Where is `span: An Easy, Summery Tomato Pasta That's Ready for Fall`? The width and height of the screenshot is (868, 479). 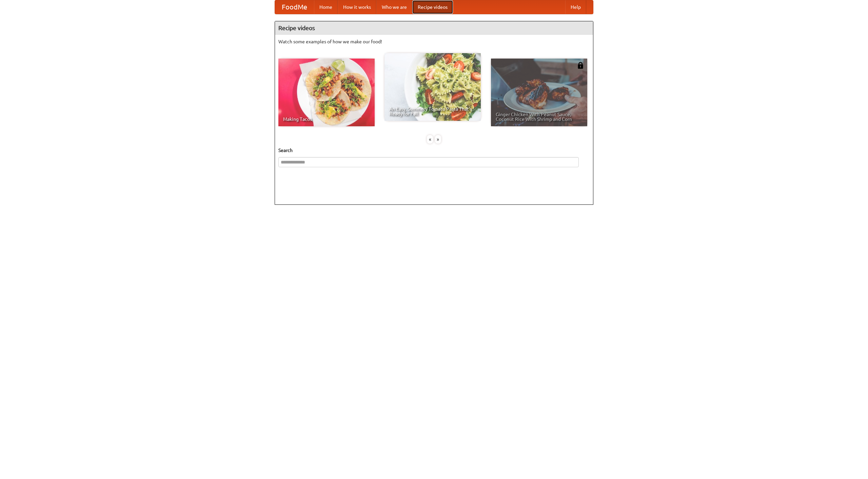 span: An Easy, Summery Tomato Pasta That's Ready for Fall is located at coordinates (433, 112).